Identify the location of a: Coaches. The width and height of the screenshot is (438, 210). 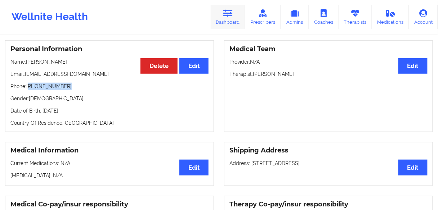
(323, 17).